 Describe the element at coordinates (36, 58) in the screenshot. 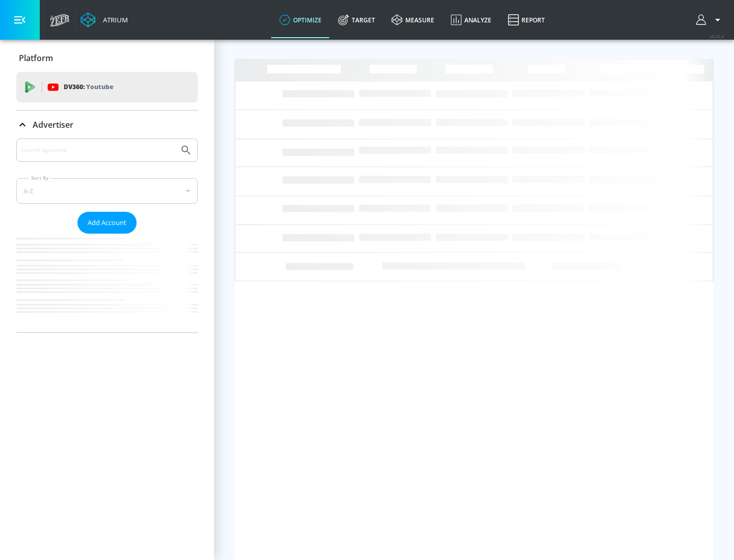

I see `p: Platform` at that location.